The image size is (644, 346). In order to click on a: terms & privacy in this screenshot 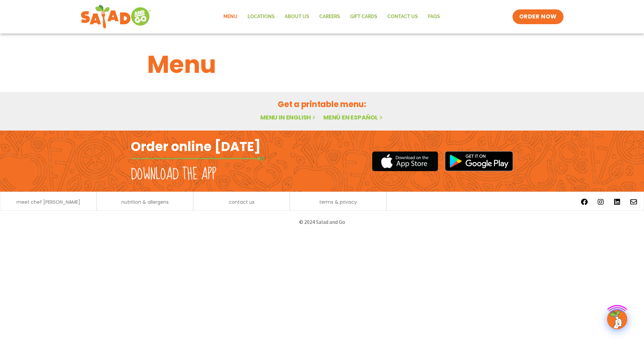, I will do `click(338, 202)`.